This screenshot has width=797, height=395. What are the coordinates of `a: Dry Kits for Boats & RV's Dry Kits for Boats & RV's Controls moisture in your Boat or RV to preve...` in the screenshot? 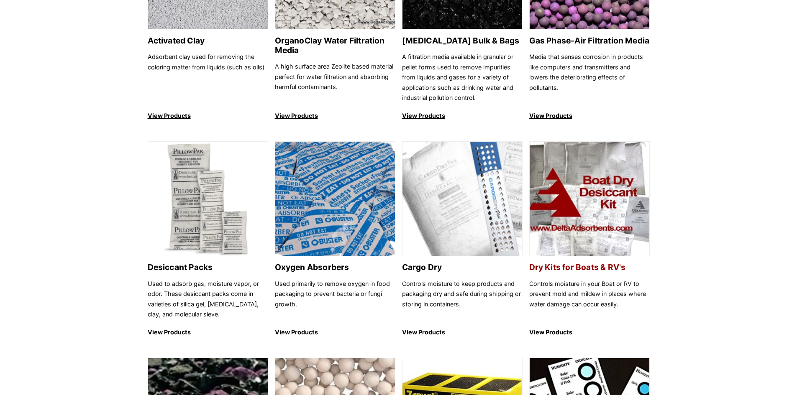 It's located at (589, 240).